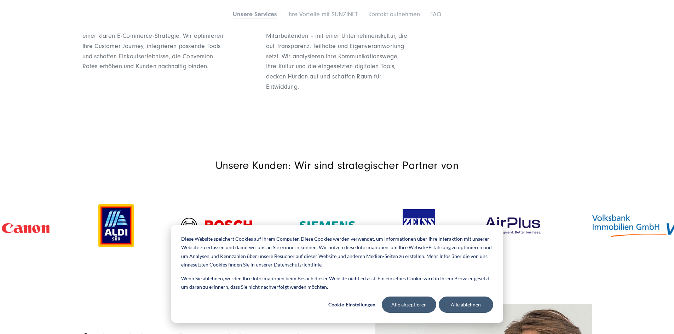 This screenshot has width=674, height=334. Describe the element at coordinates (216, 226) in the screenshot. I see `img: Kundenlogo der Digitalagentur SUNZINET - Bosch Logo` at that location.